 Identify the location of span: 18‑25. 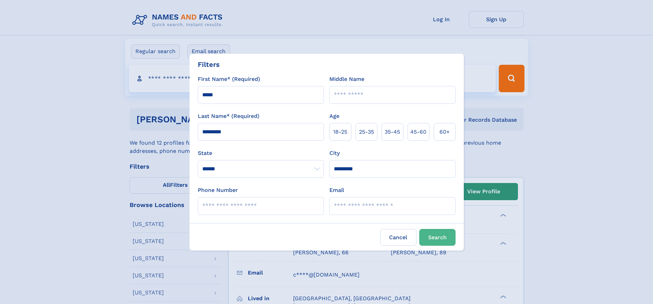
(340, 132).